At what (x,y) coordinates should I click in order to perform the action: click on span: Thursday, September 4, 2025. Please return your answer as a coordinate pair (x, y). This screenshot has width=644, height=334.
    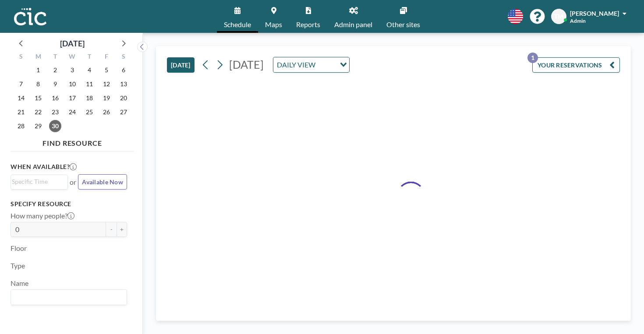
    Looking at the image, I should click on (90, 70).